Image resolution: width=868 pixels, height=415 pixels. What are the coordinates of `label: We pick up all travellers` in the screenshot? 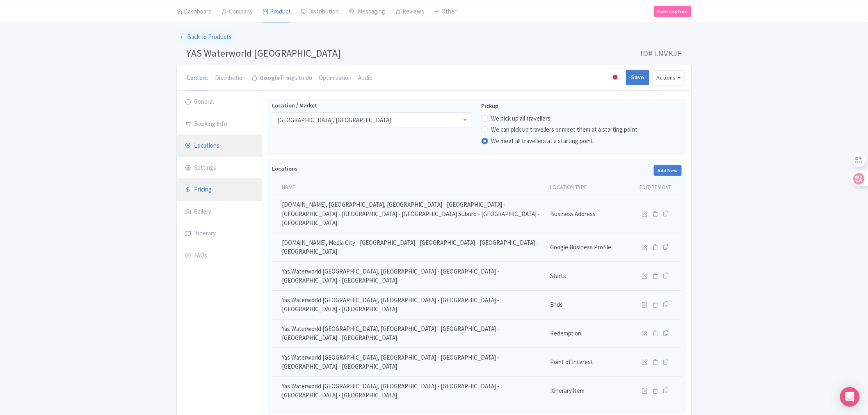 It's located at (521, 118).